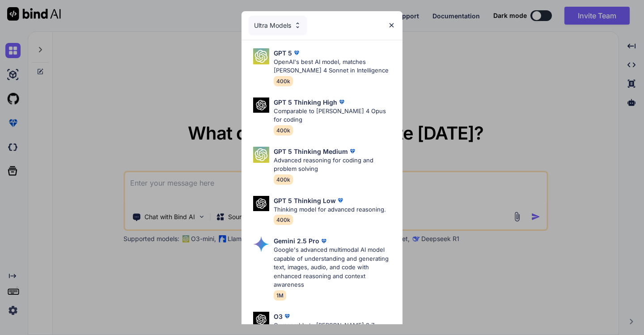 This screenshot has width=644, height=335. I want to click on p: GPT 5, so click(282, 52).